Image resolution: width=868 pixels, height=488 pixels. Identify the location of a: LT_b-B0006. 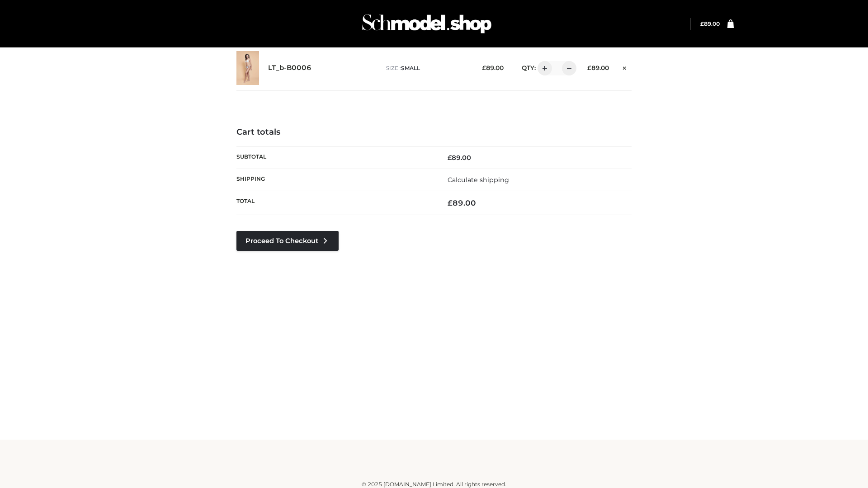
(290, 68).